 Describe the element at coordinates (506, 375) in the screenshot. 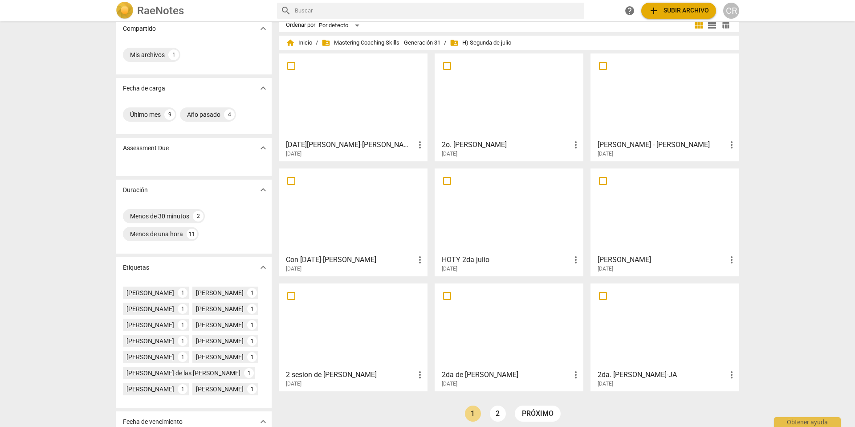

I see `h3: 2da de Julio - Isa Olid` at that location.